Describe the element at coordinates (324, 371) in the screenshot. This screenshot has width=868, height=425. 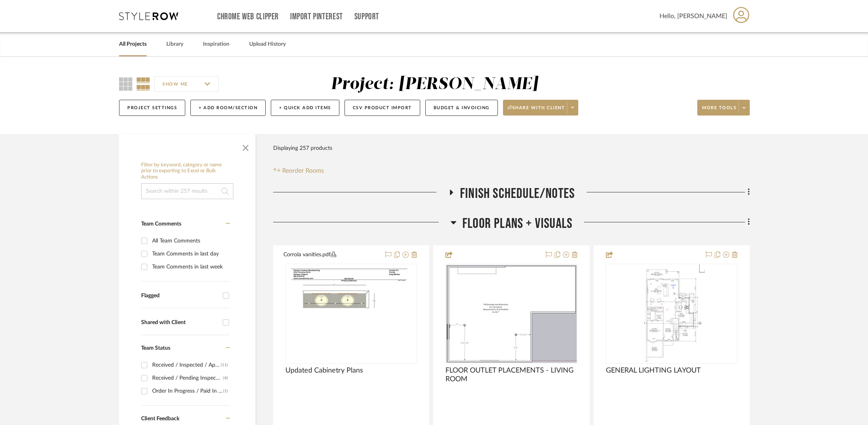
I see `span: Updated Cabinetry Plans` at that location.